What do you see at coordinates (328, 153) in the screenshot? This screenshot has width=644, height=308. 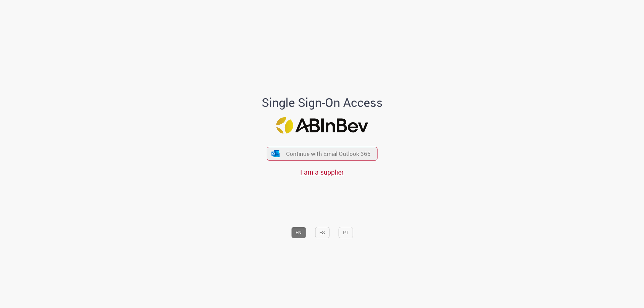 I see `span: Continue with Email Outlook 365` at bounding box center [328, 153].